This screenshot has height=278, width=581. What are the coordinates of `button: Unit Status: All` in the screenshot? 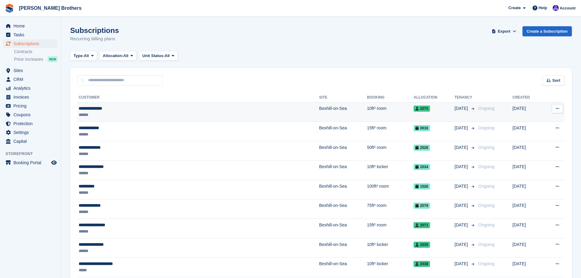 It's located at (158, 56).